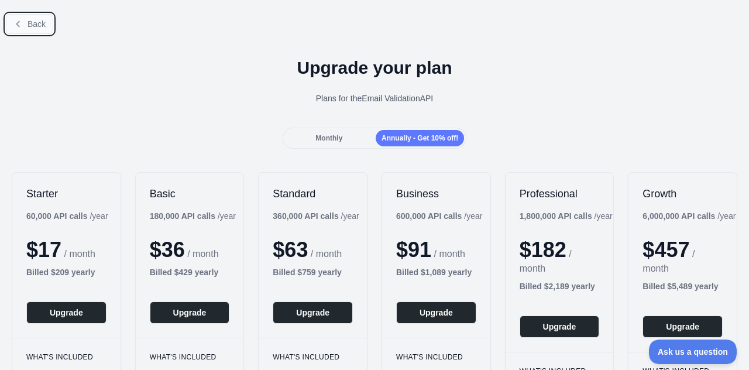  What do you see at coordinates (312, 194) in the screenshot?
I see `h2: Standard` at bounding box center [312, 194].